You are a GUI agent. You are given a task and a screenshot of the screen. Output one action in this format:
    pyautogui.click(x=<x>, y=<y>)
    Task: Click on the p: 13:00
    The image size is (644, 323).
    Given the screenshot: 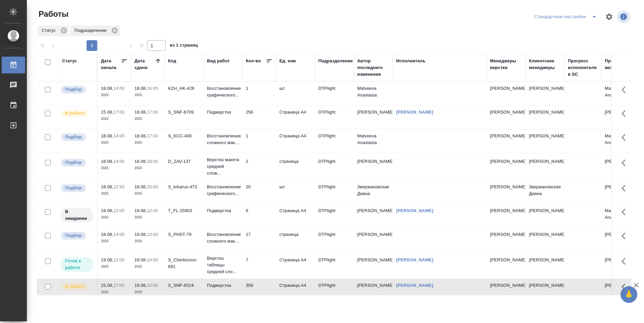 What is the action you would take?
    pyautogui.click(x=152, y=234)
    